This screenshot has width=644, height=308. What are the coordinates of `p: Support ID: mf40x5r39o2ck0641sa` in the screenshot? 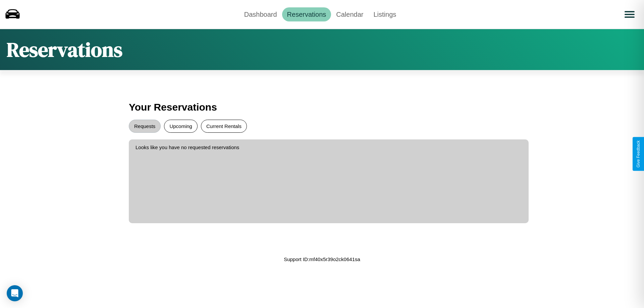 It's located at (322, 259).